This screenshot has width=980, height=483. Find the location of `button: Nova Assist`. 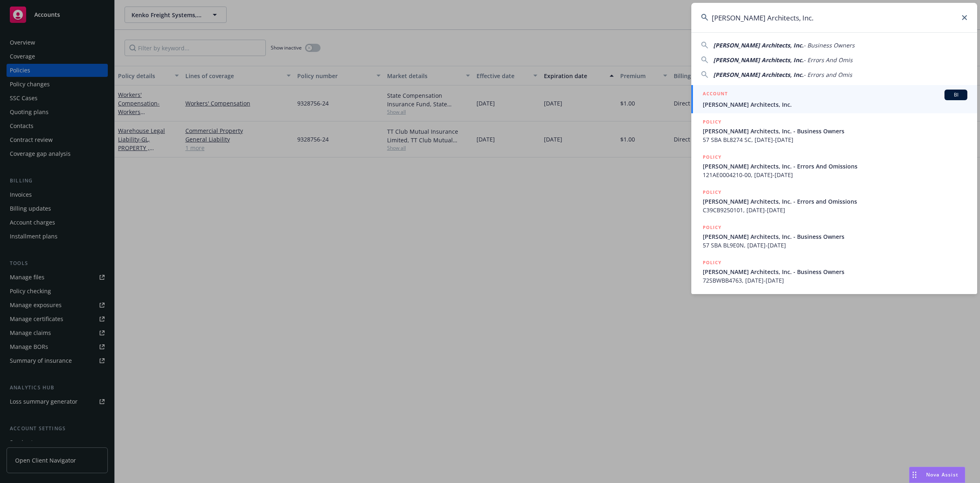

button: Nova Assist is located at coordinates (937, 474).